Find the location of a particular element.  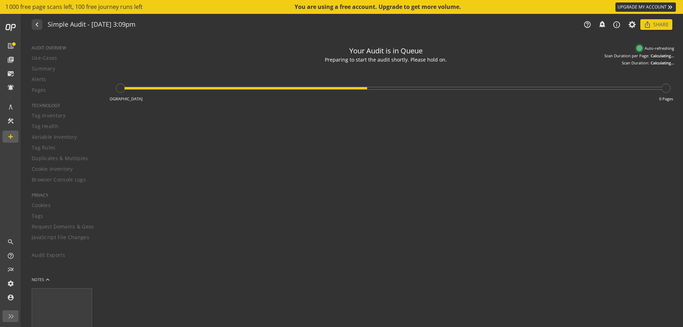

mat-icon: keyboard_arrow_up is located at coordinates (48, 280).